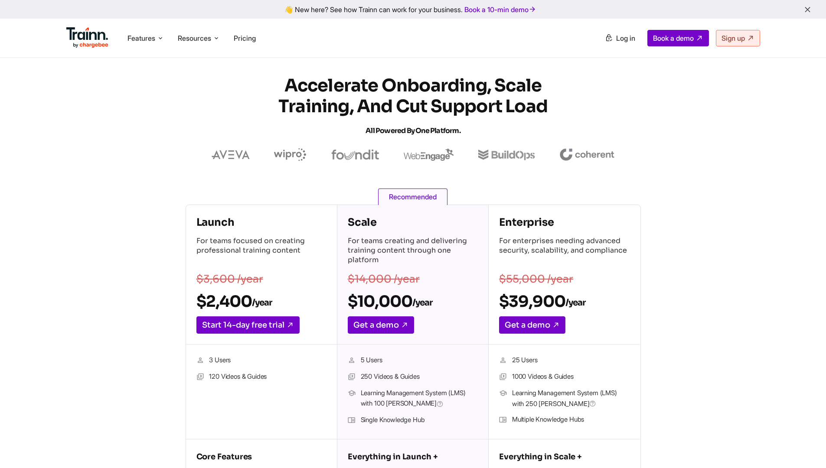 The height and width of the screenshot is (468, 826). What do you see at coordinates (248, 325) in the screenshot?
I see `a: Start 14-day free trial` at bounding box center [248, 325].